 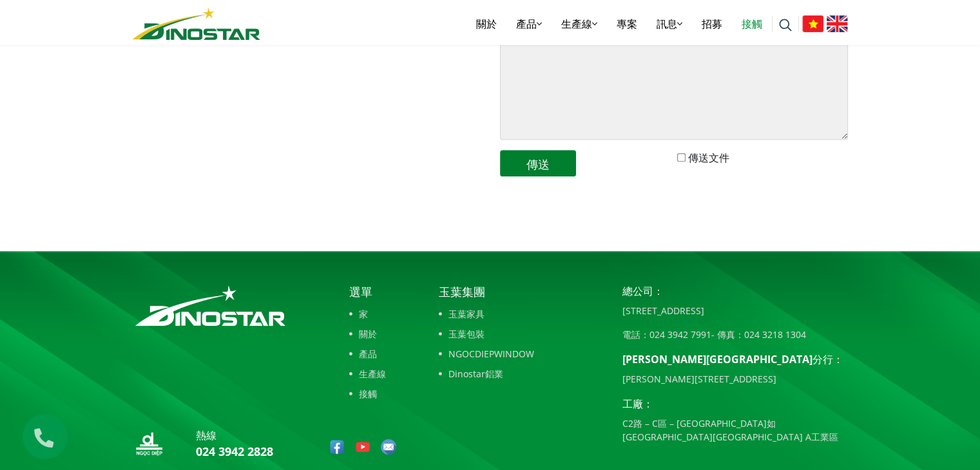 I want to click on img: 搜尋, so click(x=786, y=25).